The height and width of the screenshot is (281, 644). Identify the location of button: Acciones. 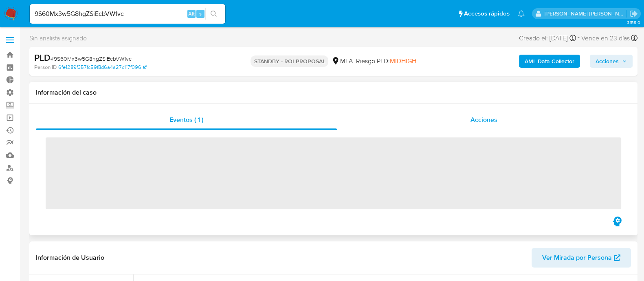
(611, 61).